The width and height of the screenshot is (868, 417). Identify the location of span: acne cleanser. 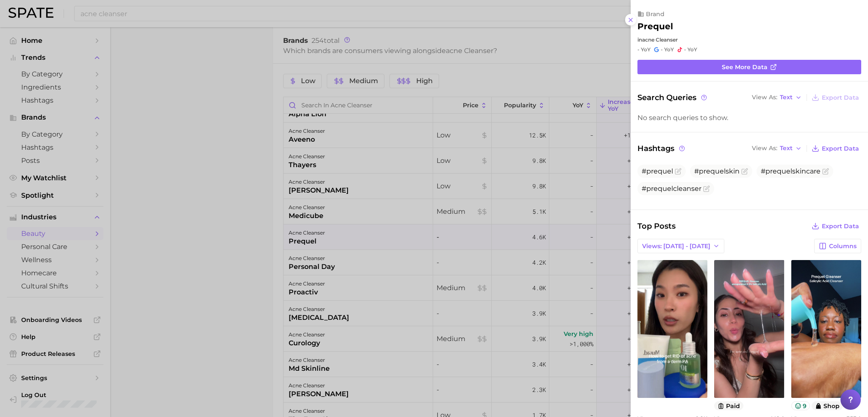
(660, 39).